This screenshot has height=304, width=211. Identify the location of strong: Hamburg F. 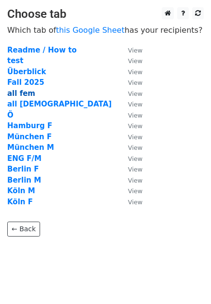
(29, 126).